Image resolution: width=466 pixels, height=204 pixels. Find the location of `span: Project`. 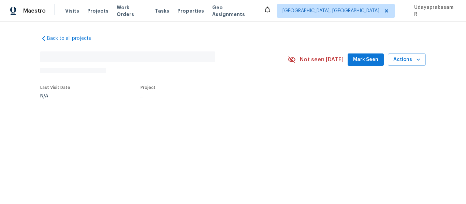

span: Project is located at coordinates (148, 88).